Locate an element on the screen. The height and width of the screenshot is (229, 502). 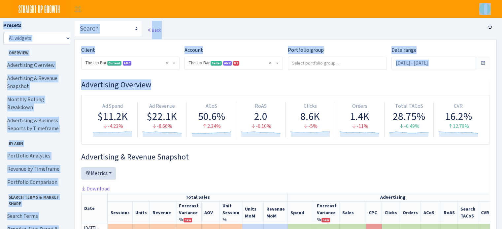
th: Clicks is located at coordinates (391, 213).